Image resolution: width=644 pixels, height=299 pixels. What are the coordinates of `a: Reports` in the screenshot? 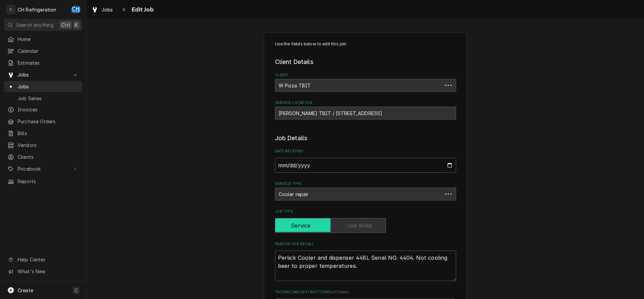 It's located at (43, 181).